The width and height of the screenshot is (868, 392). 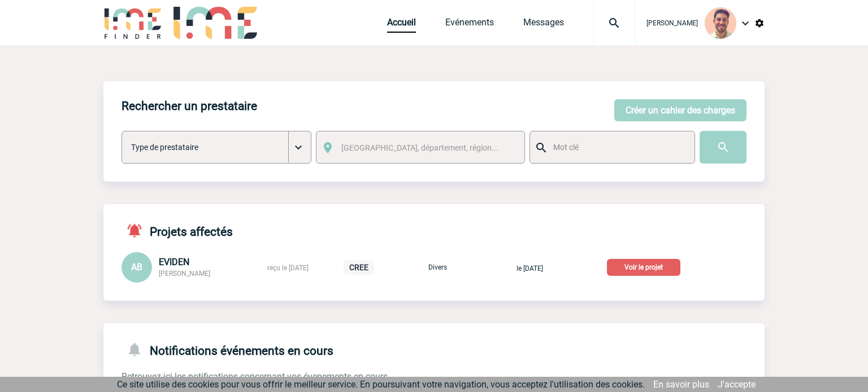 I want to click on h4: Notifications événements en cours, so click(x=227, y=349).